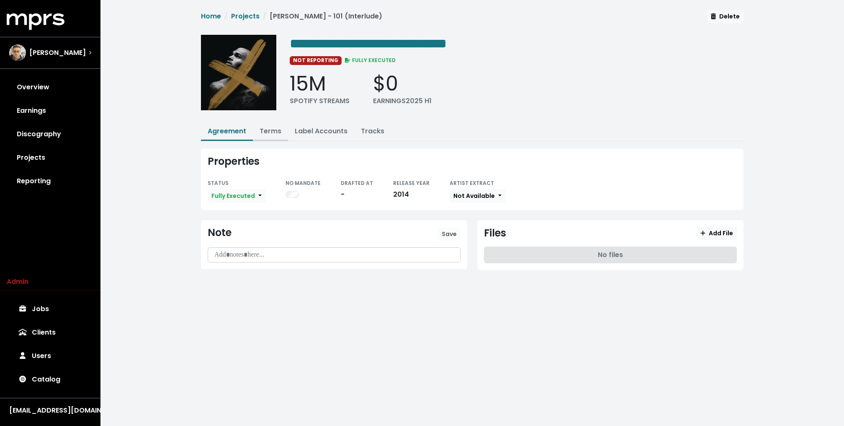 This screenshot has width=844, height=426. Describe the element at coordinates (725, 16) in the screenshot. I see `button: Delete` at that location.